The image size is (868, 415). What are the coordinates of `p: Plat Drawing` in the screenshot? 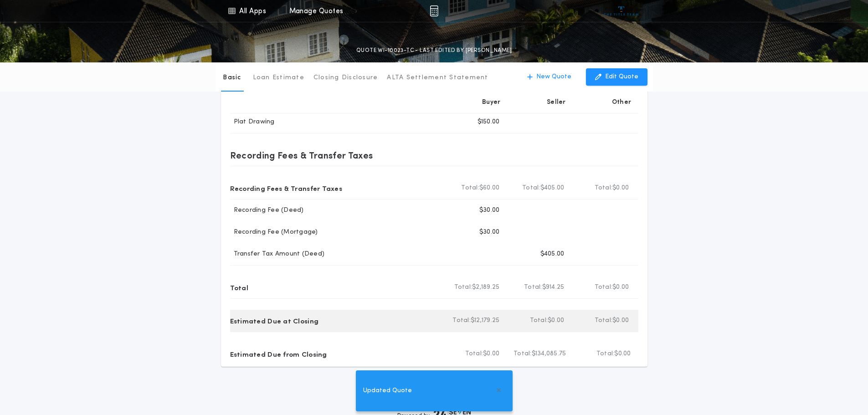 It's located at (252, 122).